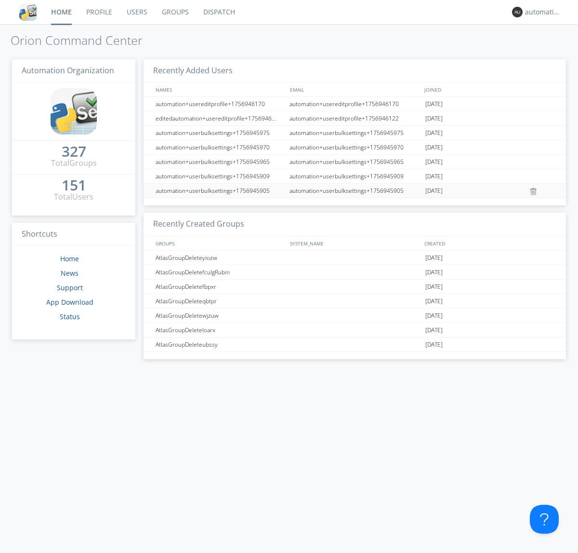  Describe the element at coordinates (490, 89) in the screenshot. I see `div: JOINED` at that location.